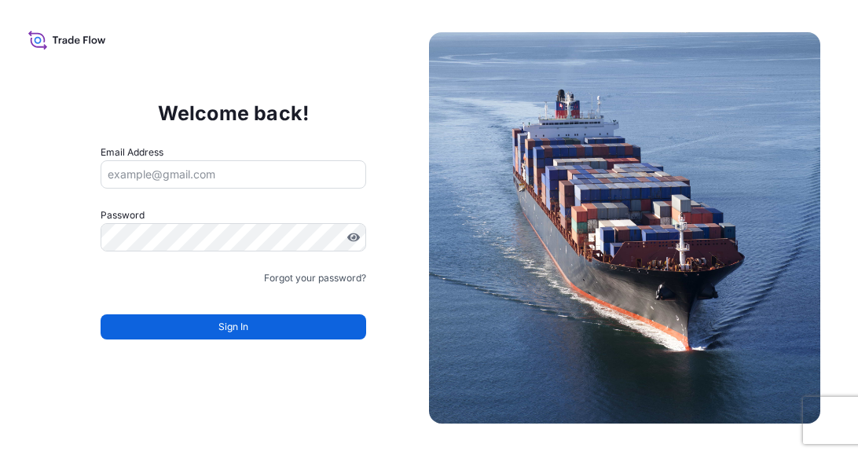 The height and width of the screenshot is (455, 858). I want to click on button: Show password, so click(354, 237).